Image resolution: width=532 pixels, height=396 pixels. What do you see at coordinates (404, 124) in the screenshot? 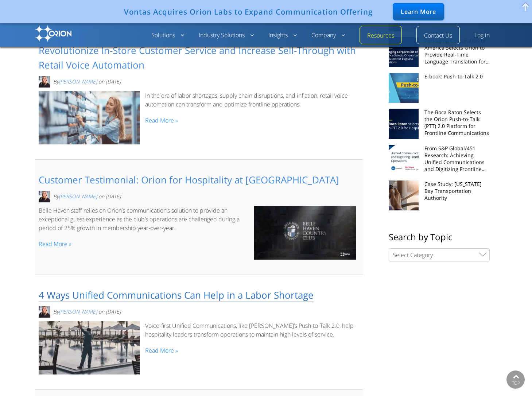
I see `img: The Boca Raton Selects Orion PTT 2.0 for Hospitality` at bounding box center [404, 124].